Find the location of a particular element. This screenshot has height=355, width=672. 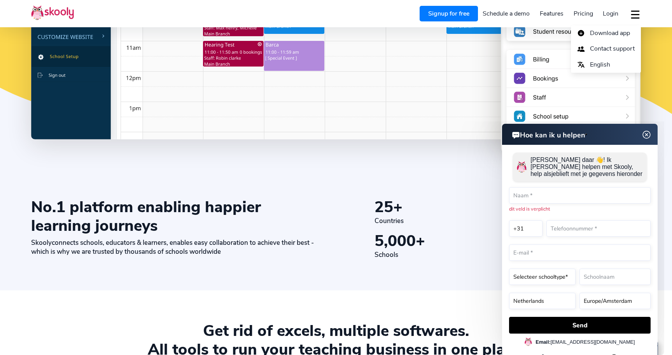

img: icon-arrow is located at coordinates (581, 33).